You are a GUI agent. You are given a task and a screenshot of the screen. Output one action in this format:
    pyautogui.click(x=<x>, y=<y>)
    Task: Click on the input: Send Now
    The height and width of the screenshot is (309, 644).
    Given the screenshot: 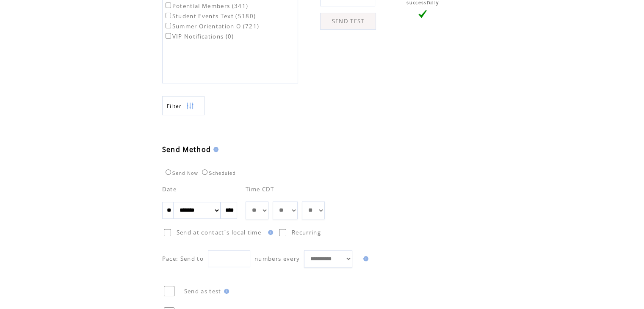 What is the action you would take?
    pyautogui.click(x=168, y=172)
    